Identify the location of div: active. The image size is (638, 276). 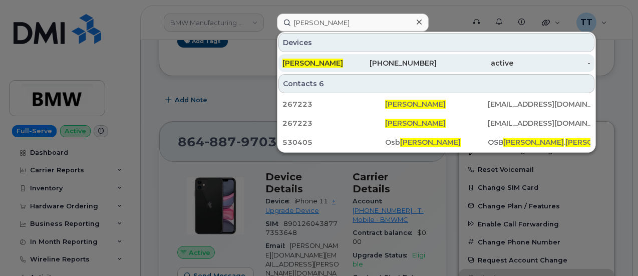
(475, 63).